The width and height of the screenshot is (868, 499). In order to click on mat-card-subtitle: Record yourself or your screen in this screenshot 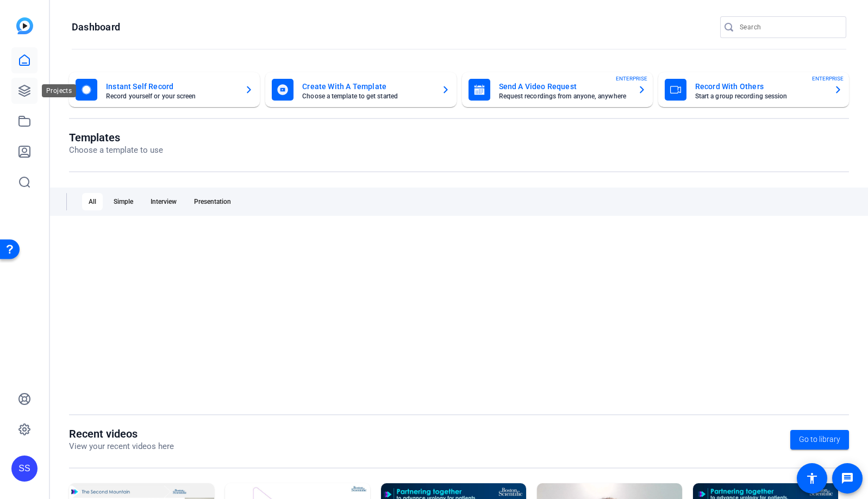, I will do `click(171, 96)`.